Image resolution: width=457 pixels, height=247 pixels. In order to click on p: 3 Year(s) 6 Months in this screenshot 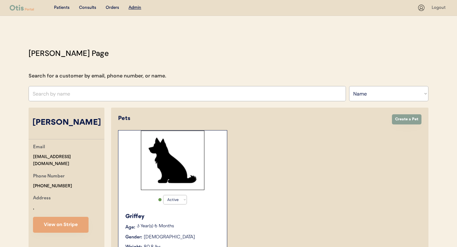, I will do `click(179, 226)`.